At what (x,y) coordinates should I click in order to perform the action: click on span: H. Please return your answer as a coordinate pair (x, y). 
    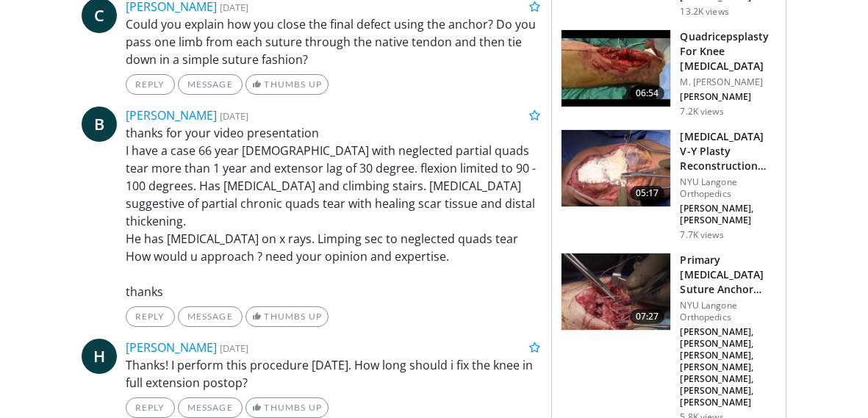
    Looking at the image, I should click on (99, 357).